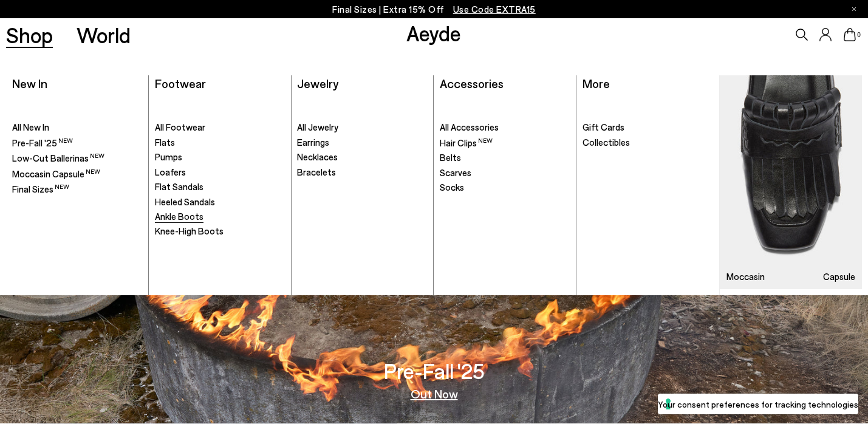 This screenshot has height=424, width=868. Describe the element at coordinates (606, 142) in the screenshot. I see `span: Collectibles` at that location.